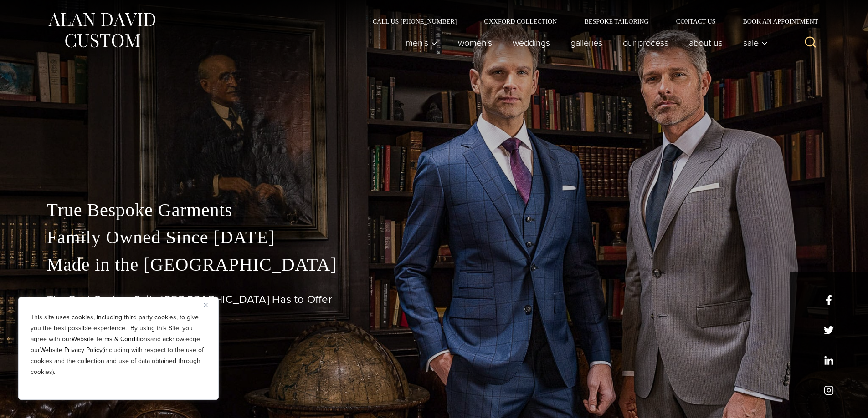  Describe the element at coordinates (421, 42) in the screenshot. I see `span: Men’s` at that location.